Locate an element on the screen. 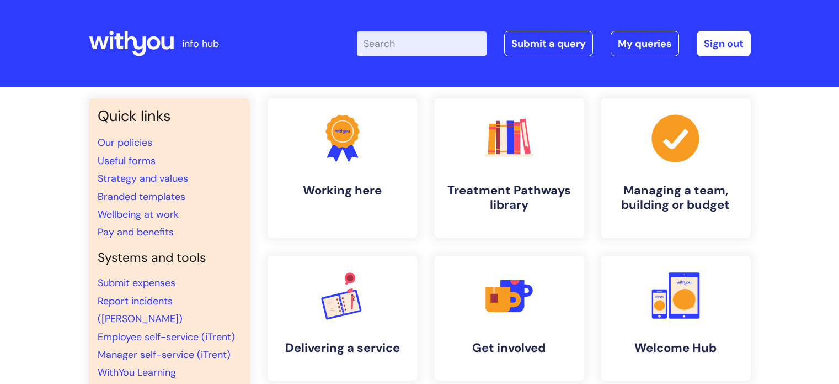 Image resolution: width=839 pixels, height=384 pixels. h3: Quick links is located at coordinates (169, 116).